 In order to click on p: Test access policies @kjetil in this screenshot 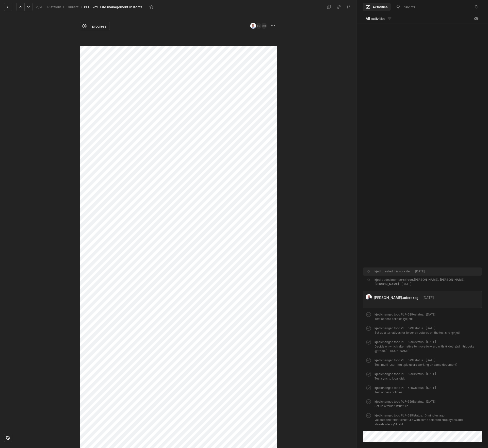, I will do `click(405, 319)`.